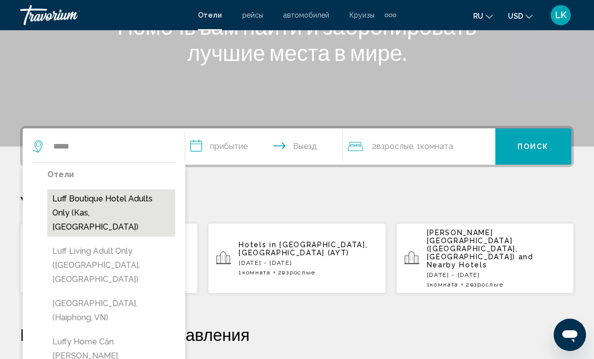  Describe the element at coordinates (483, 16) in the screenshot. I see `button: Change language` at that location.